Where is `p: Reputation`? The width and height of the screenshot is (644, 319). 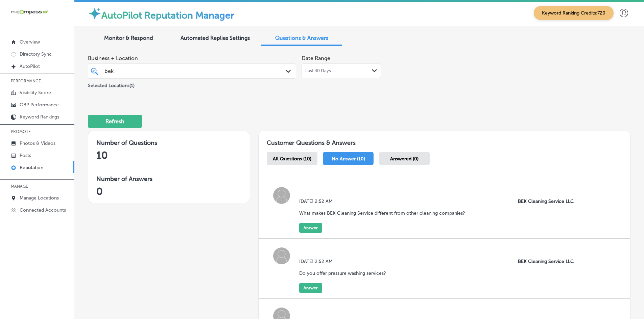 p: Reputation is located at coordinates (31, 168).